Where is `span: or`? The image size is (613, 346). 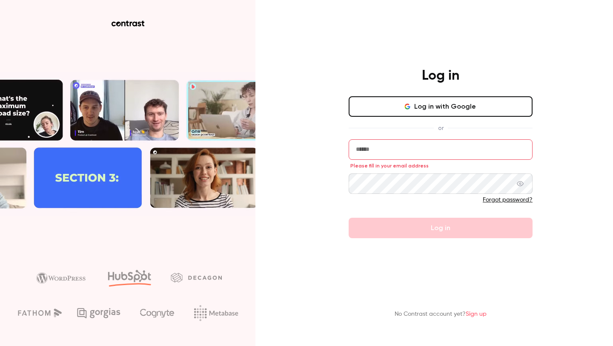 span: or is located at coordinates (440, 128).